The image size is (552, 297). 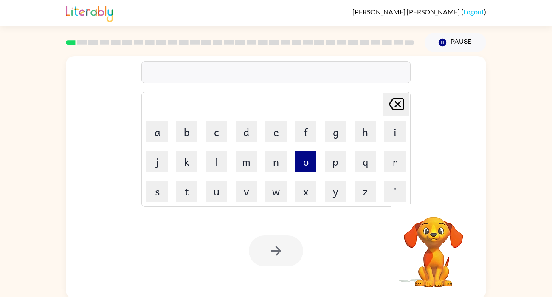 I want to click on button: u, so click(x=217, y=191).